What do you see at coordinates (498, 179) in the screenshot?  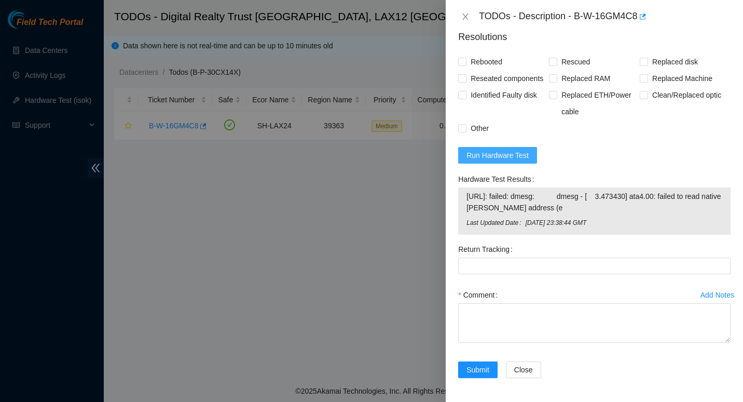 I see `label: Hardware Test Results` at bounding box center [498, 179].